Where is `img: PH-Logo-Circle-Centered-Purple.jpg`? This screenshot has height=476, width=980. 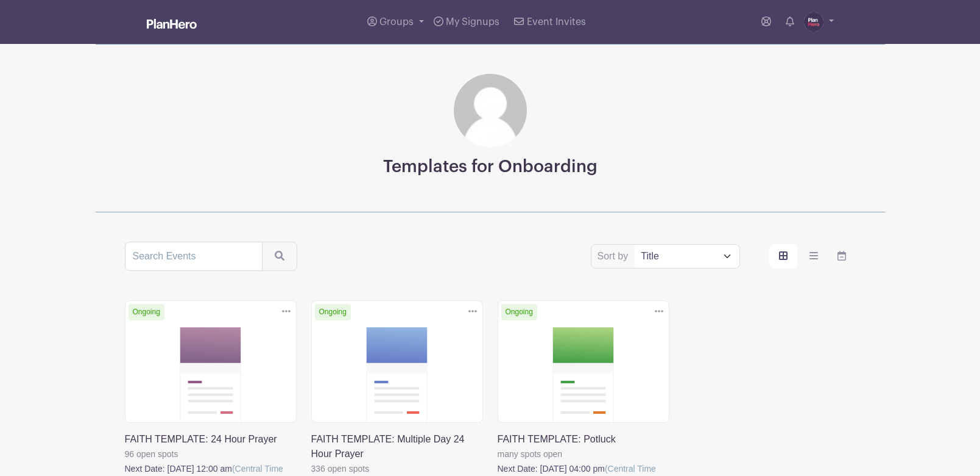
img: PH-Logo-Circle-Centered-Purple.jpg is located at coordinates (814, 22).